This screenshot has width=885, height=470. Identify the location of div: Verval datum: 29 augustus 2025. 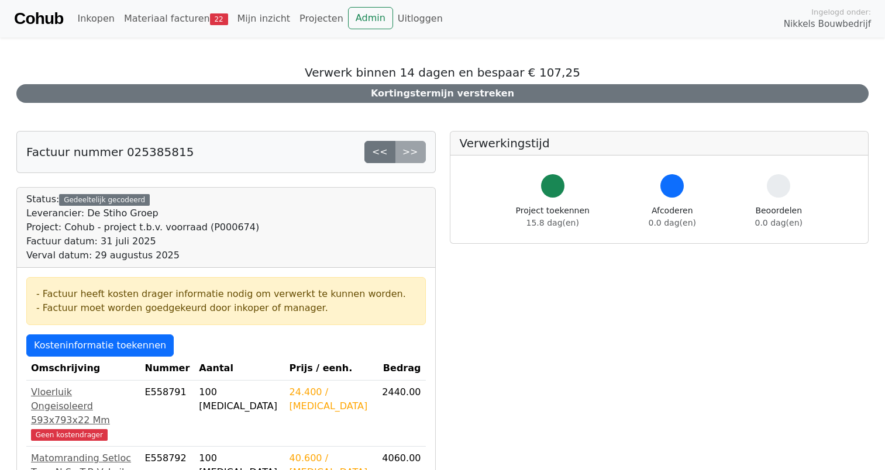
(143, 256).